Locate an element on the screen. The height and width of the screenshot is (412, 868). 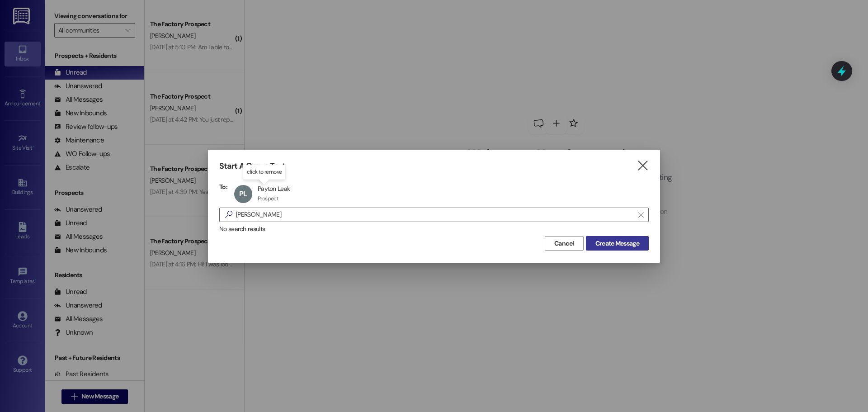
button: Create Message is located at coordinates (617, 243).